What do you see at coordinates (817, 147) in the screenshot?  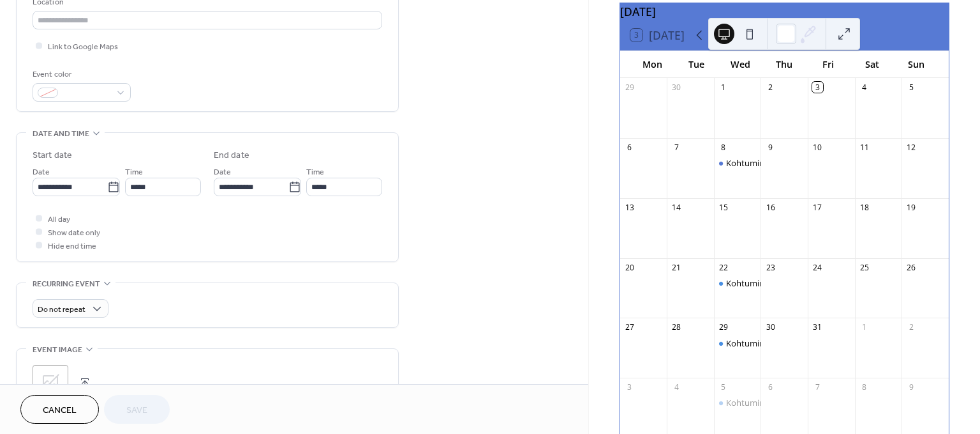 I see `div: 10` at bounding box center [817, 147].